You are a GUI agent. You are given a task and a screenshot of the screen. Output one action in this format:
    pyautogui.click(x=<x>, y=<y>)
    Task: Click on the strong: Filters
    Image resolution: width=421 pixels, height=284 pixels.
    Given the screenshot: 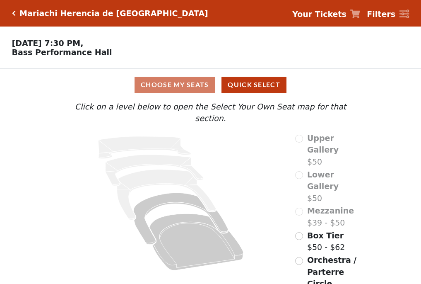 What is the action you would take?
    pyautogui.click(x=381, y=14)
    